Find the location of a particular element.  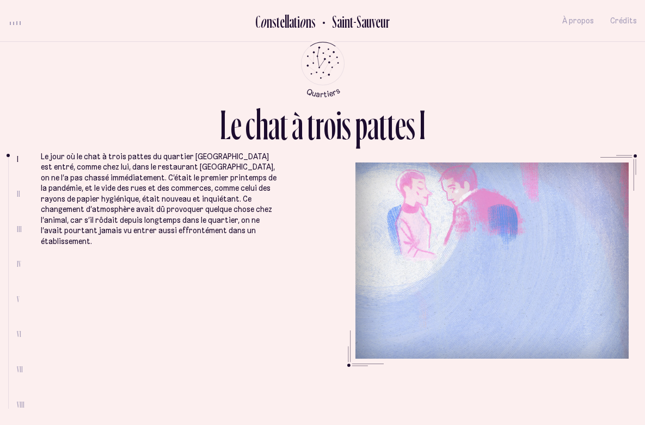

div: p is located at coordinates (361, 125).